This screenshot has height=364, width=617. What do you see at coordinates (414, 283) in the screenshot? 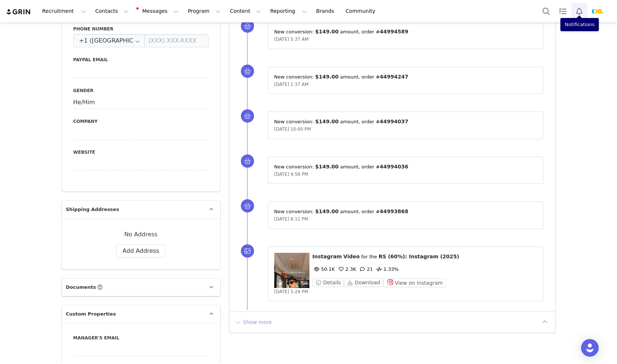
I see `a: View on Instagram` at bounding box center [414, 283].